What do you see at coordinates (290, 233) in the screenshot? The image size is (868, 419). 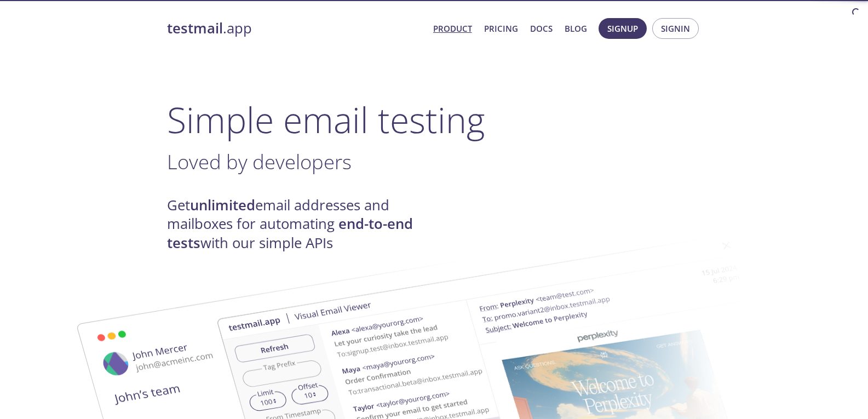 I see `strong: end-to-end tests` at bounding box center [290, 233].